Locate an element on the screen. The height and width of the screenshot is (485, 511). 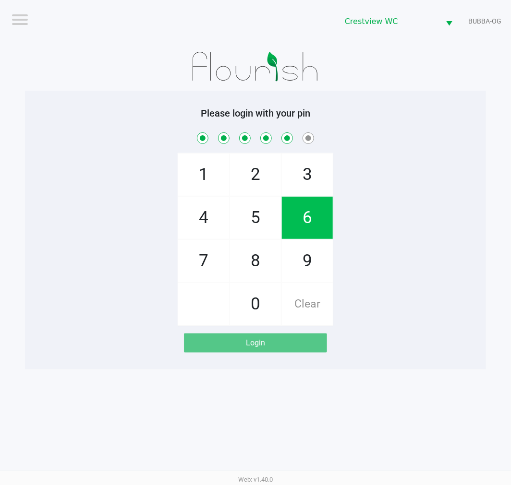
span: Clear is located at coordinates (307, 304).